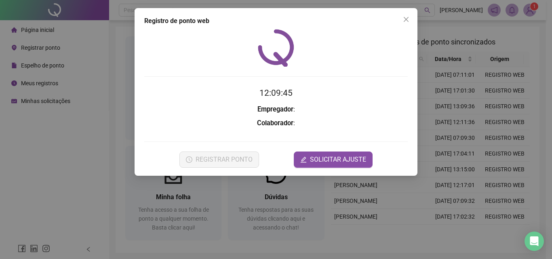 This screenshot has height=259, width=552. What do you see at coordinates (406, 19) in the screenshot?
I see `button: Close` at bounding box center [406, 19].